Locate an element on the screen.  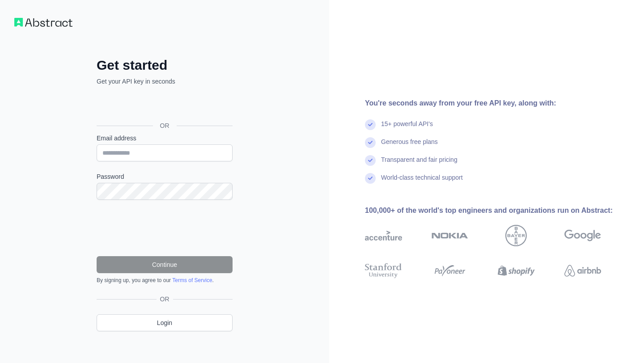
img: payoneer is located at coordinates (450, 270).